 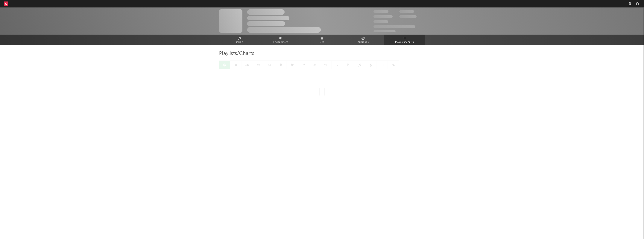 What do you see at coordinates (385, 31) in the screenshot?
I see `span: Jump Score: 85.0` at bounding box center [385, 31].